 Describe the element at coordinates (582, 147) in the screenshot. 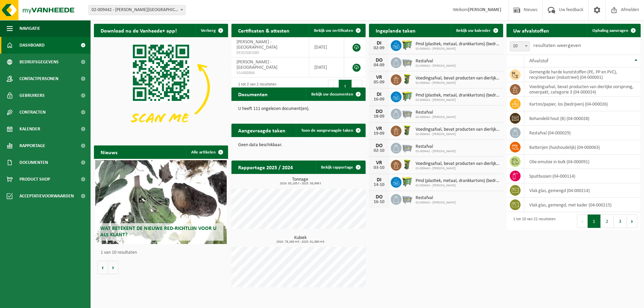

I see `td: batterijen (huishoudelijk) (04-000063)` at that location.